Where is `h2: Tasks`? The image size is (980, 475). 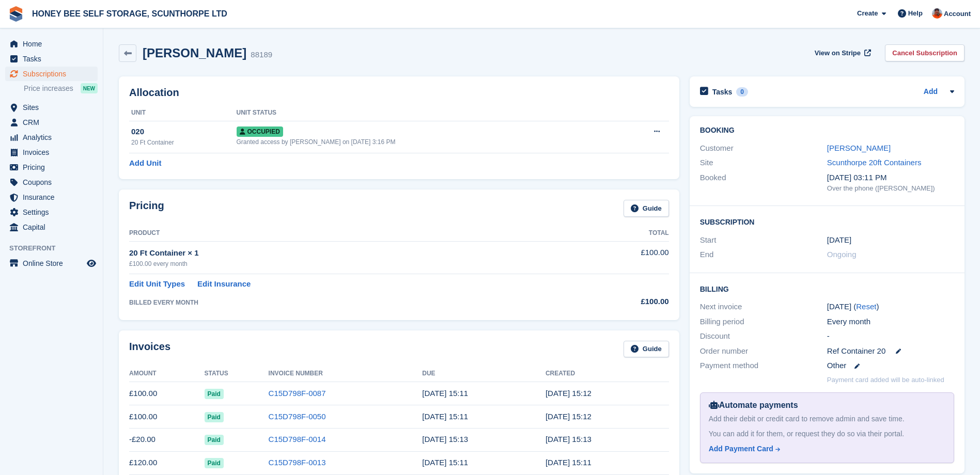 h2: Tasks is located at coordinates (722, 92).